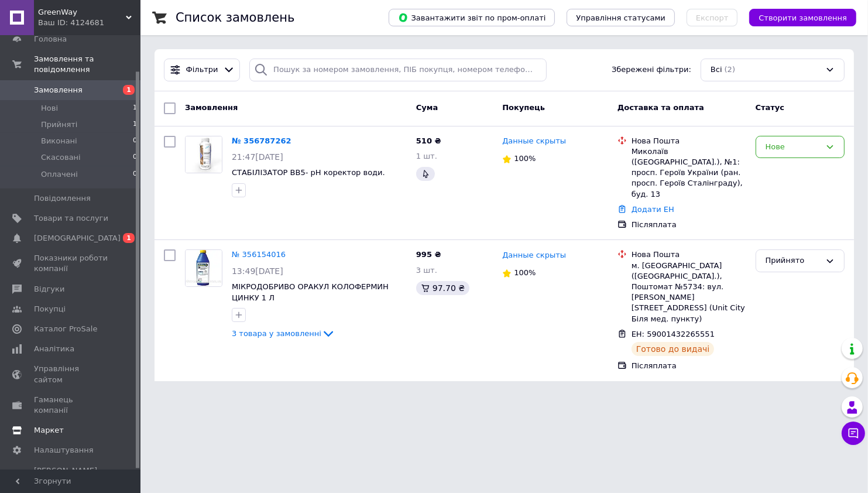 The image size is (868, 493). What do you see at coordinates (310, 292) in the screenshot?
I see `span: МІКРОДОБРИВО ОРАКУЛ КОЛОФЕРМИН ЦИНКУ 1 Л` at bounding box center [310, 292].